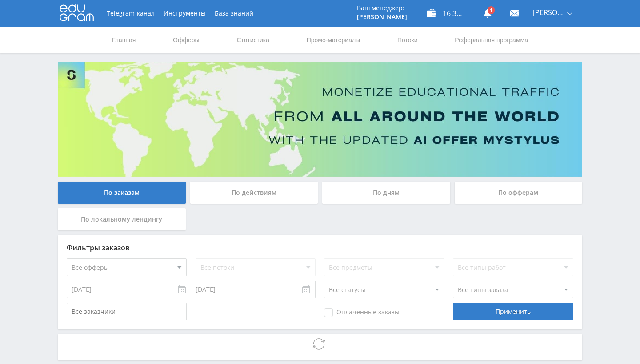 Image resolution: width=640 pixels, height=364 pixels. I want to click on a: Статистика, so click(253, 40).